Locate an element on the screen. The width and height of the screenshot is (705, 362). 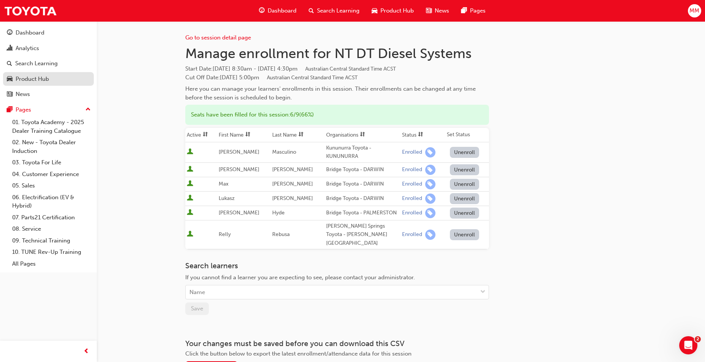
span: MM is located at coordinates (695, 11).